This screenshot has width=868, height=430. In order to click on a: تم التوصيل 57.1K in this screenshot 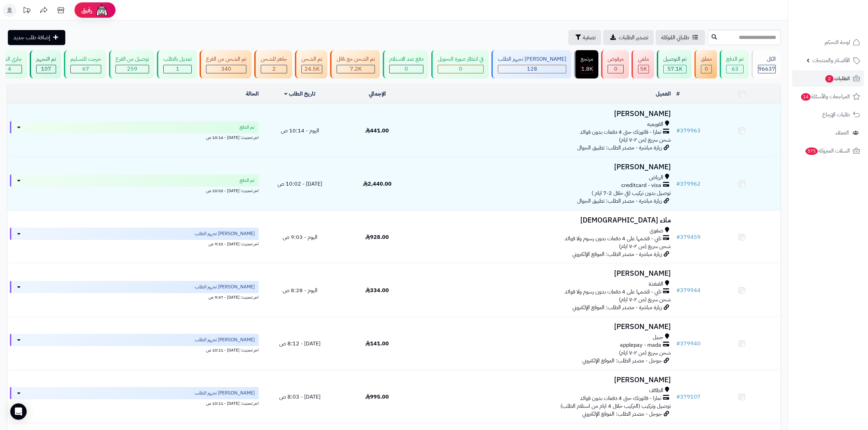, I will do `click(674, 64)`.